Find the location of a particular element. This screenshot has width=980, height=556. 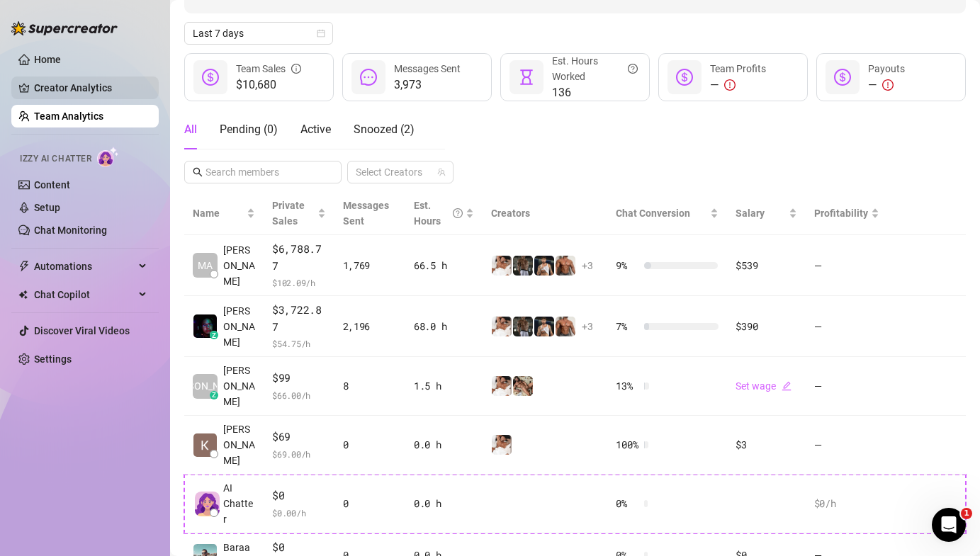

div: $0 /h is located at coordinates (847, 503).